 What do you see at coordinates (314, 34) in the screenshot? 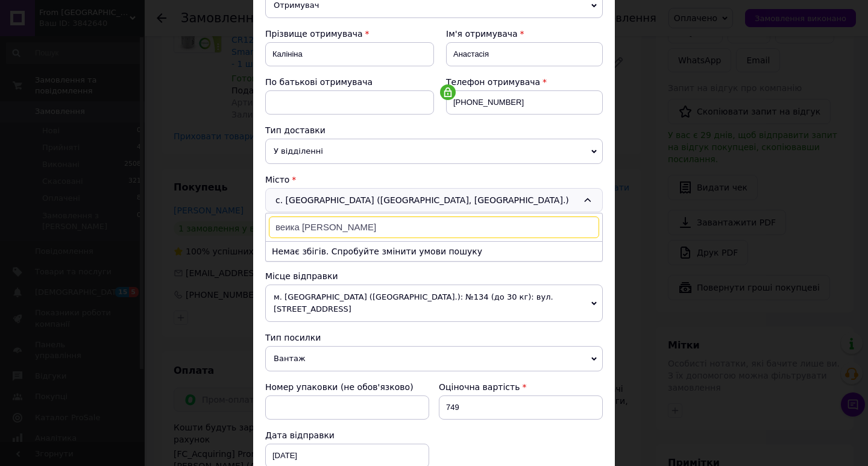
I see `span: Прізвище отримувача` at bounding box center [314, 34].